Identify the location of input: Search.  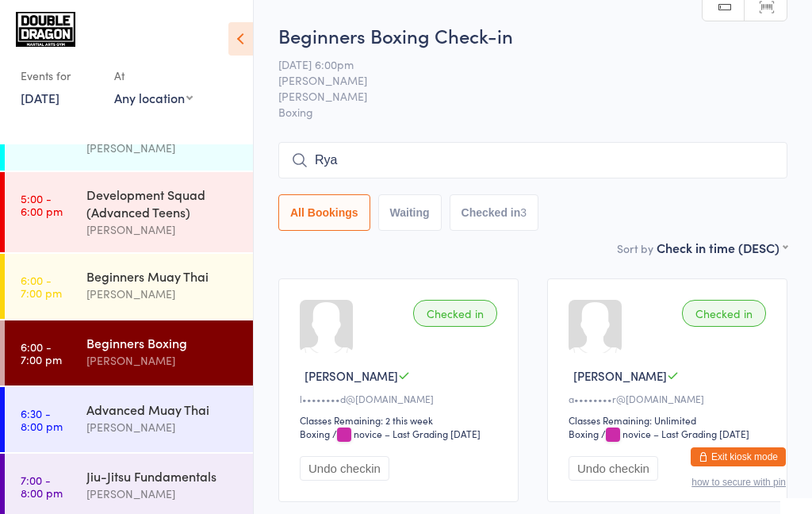
(533, 160).